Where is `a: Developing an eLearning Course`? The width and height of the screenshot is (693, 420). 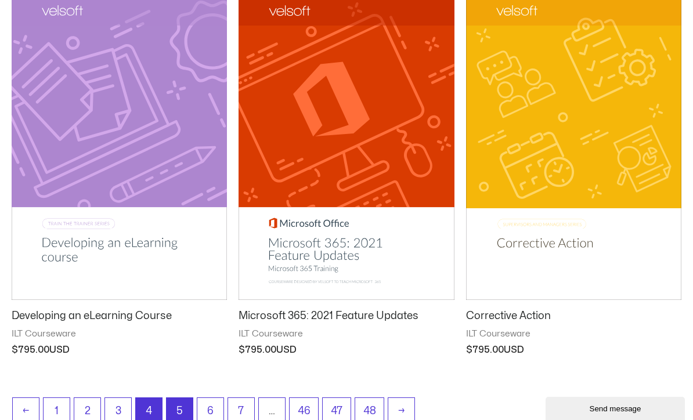
a: Developing an eLearning Course is located at coordinates (119, 319).